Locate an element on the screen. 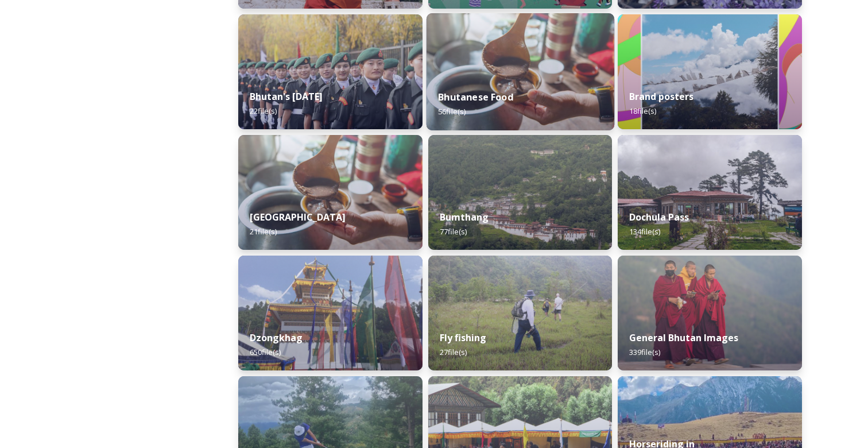 Image resolution: width=868 pixels, height=448 pixels. span: 22 file(s) is located at coordinates (263, 111).